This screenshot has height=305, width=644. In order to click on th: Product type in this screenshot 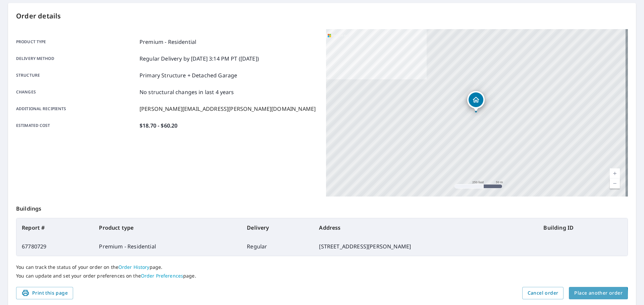, I will do `click(167, 228)`.